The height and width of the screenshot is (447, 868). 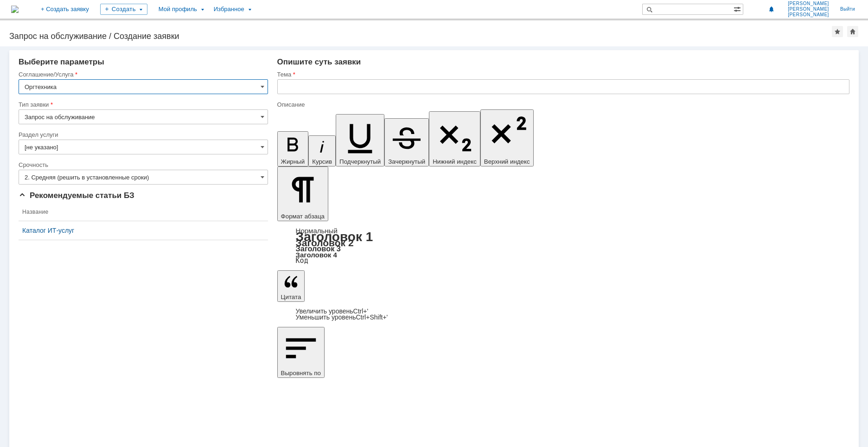 What do you see at coordinates (507, 161) in the screenshot?
I see `span: Верхний индекс` at bounding box center [507, 161].